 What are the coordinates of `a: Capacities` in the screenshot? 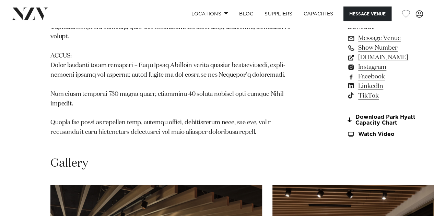 It's located at (318, 14).